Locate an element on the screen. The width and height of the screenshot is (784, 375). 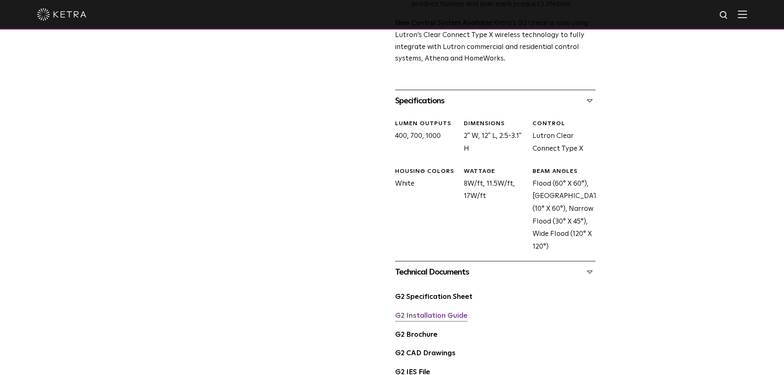
img: Hamburger%20Nav.svg is located at coordinates (742, 14).